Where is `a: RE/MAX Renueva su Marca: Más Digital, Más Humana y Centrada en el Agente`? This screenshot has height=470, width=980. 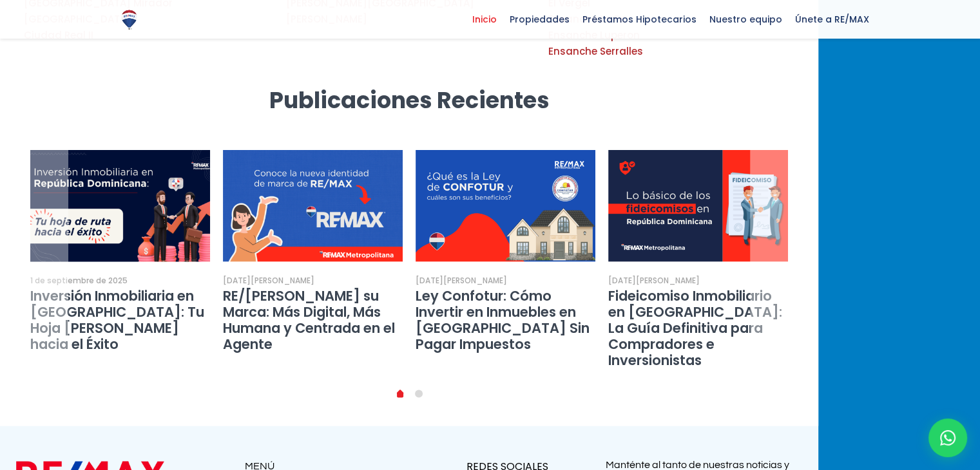 a: RE/MAX Renueva su Marca: Más Digital, Más Humana y Centrada en el Agente is located at coordinates (313, 206).